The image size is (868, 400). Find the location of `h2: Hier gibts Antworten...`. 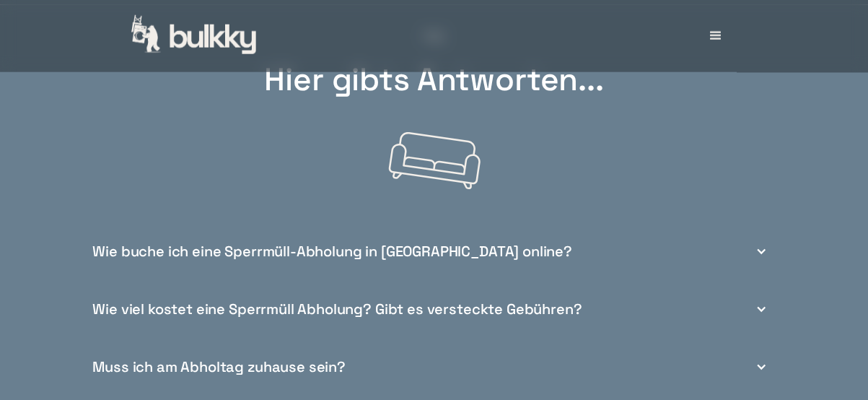

h2: Hier gibts Antworten... is located at coordinates (433, 97).